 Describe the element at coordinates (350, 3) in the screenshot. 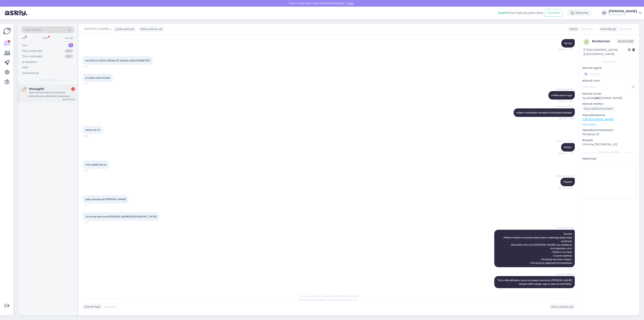

I see `span: Luba` at that location.